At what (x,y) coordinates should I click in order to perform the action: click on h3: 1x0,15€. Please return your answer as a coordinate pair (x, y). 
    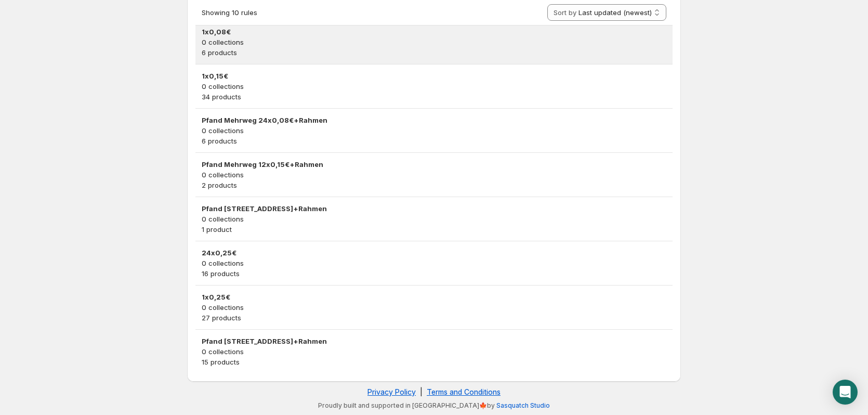
    Looking at the image, I should click on (434, 76).